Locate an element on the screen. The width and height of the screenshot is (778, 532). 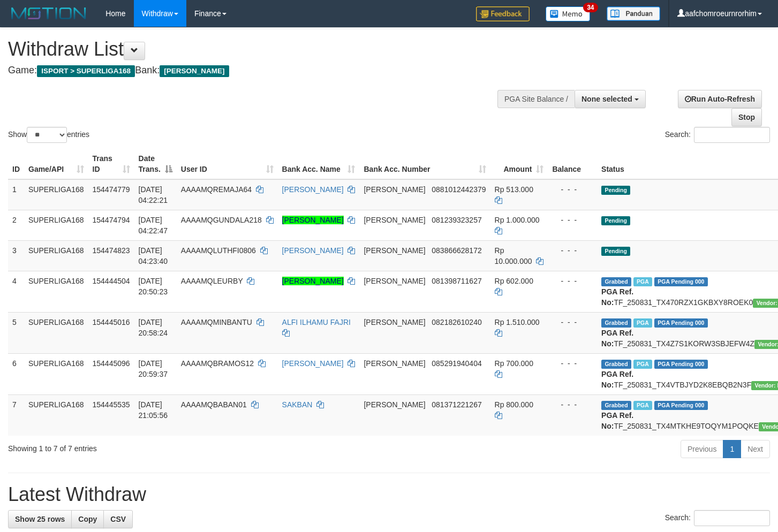
h4: Game: Bank: is located at coordinates (258, 71).